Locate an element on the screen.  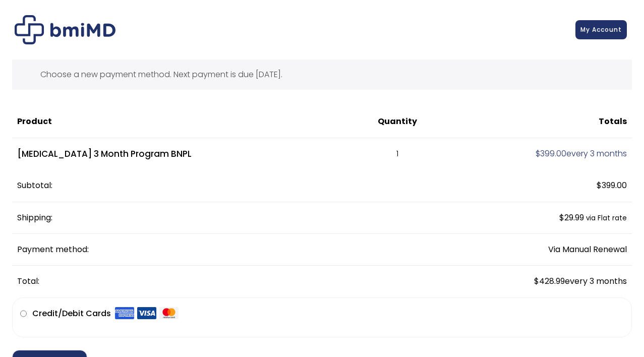
img: Visa is located at coordinates (147, 313).